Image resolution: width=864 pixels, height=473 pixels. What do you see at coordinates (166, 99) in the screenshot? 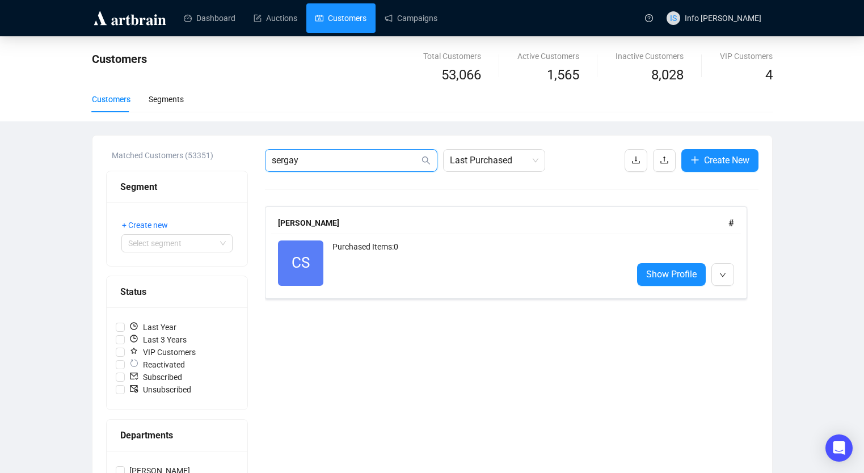
I see `div: Segments` at bounding box center [166, 99].